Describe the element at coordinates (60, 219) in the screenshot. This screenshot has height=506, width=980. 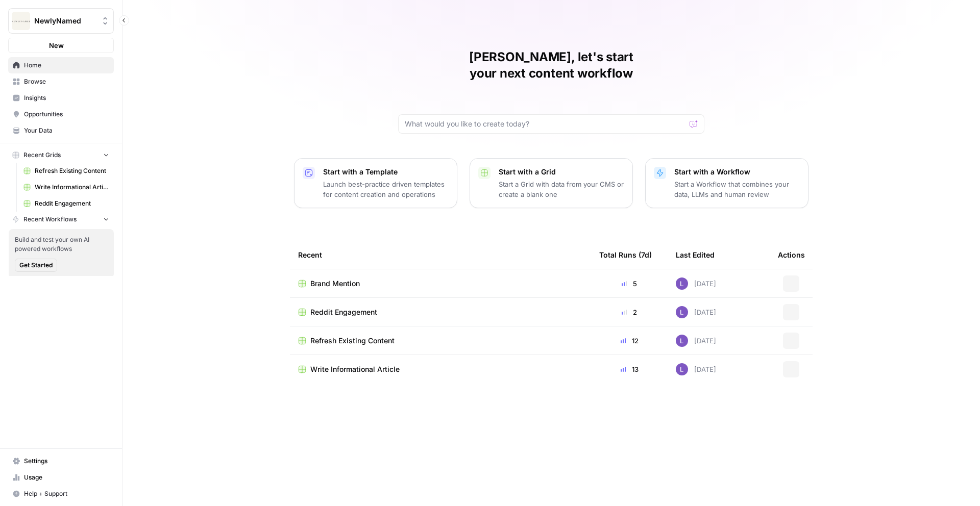
I see `button: Recent Workflows` at that location.